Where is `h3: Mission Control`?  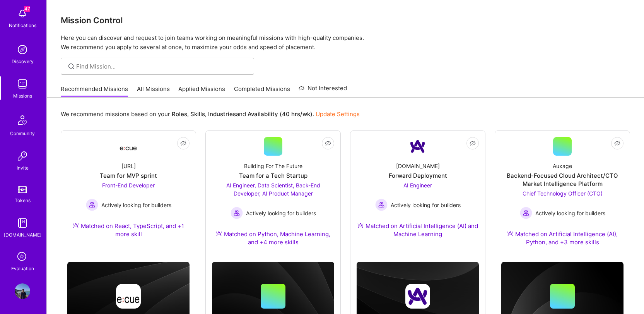 h3: Mission Control is located at coordinates (345, 20).